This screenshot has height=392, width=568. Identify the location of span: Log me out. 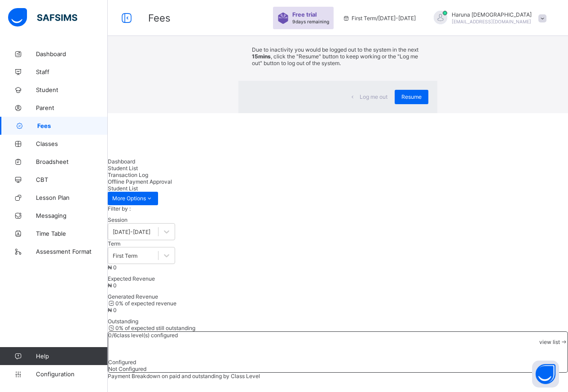
(374, 97).